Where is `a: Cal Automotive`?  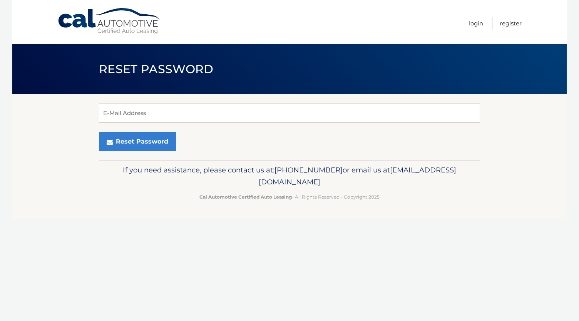
a: Cal Automotive is located at coordinates (109, 21).